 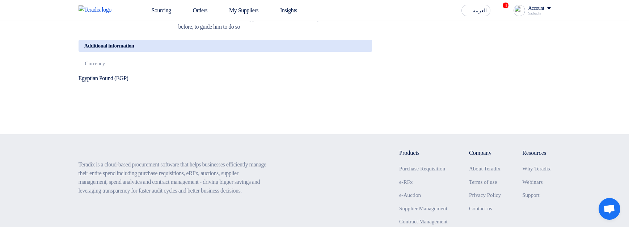 What do you see at coordinates (476, 11) in the screenshot?
I see `button: العربية` at bounding box center [476, 11].